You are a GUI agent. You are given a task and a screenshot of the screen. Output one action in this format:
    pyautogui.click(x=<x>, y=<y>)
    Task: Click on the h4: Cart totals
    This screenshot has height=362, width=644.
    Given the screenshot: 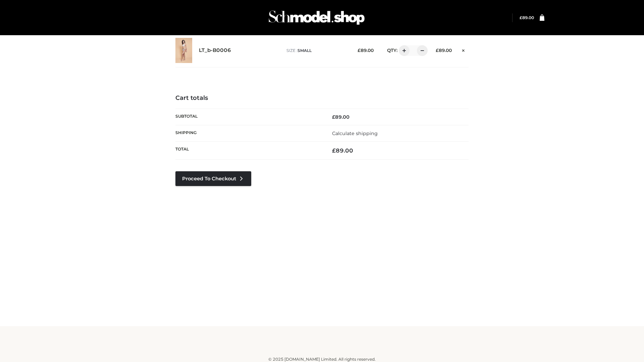 What is the action you would take?
    pyautogui.click(x=322, y=98)
    